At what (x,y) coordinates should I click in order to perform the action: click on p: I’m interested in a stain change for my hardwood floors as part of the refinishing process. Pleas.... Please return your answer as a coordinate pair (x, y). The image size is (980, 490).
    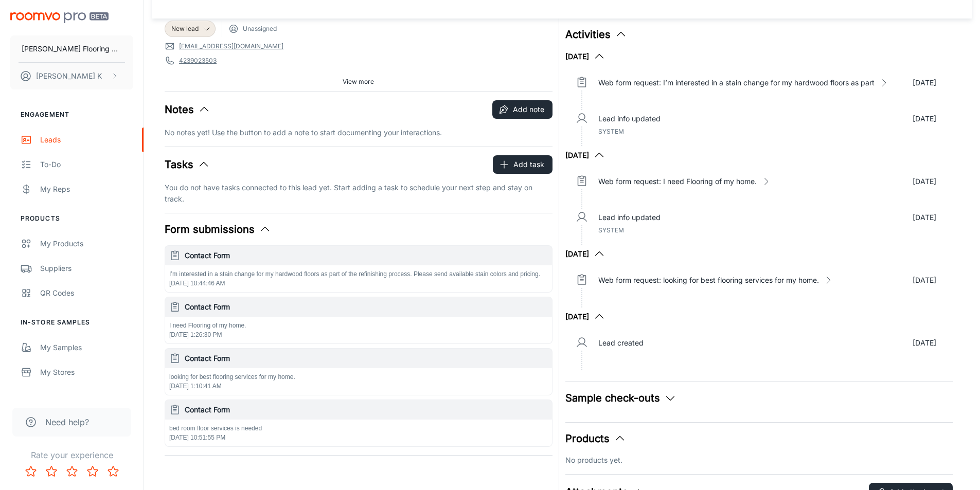
    Looking at the image, I should click on (359, 274).